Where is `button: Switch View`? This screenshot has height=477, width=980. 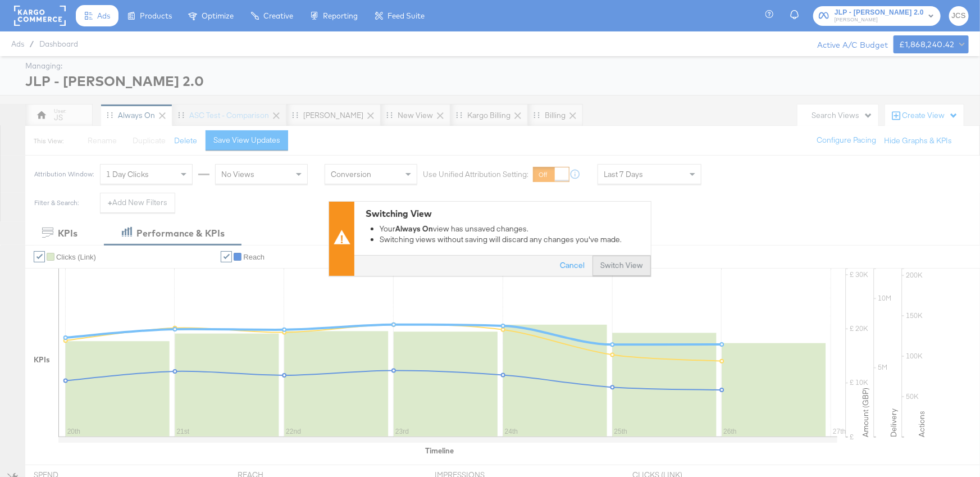 button: Switch View is located at coordinates (622, 266).